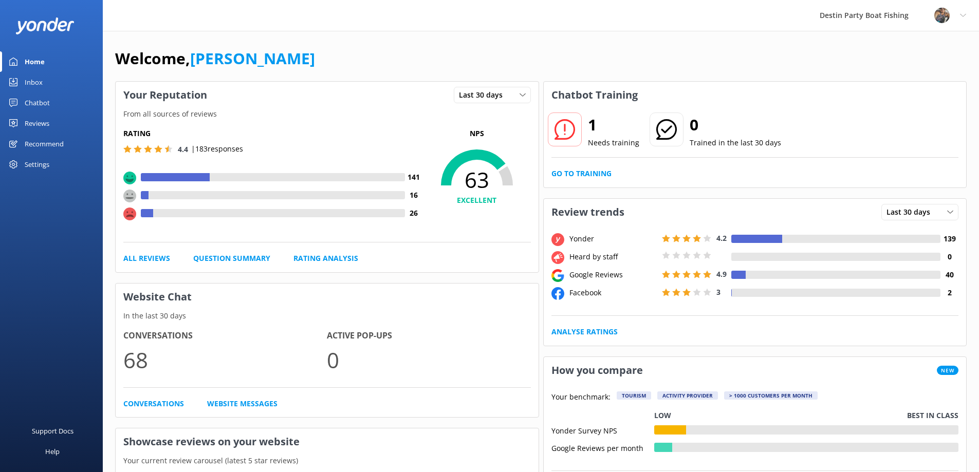  I want to click on span: 4.9, so click(721, 274).